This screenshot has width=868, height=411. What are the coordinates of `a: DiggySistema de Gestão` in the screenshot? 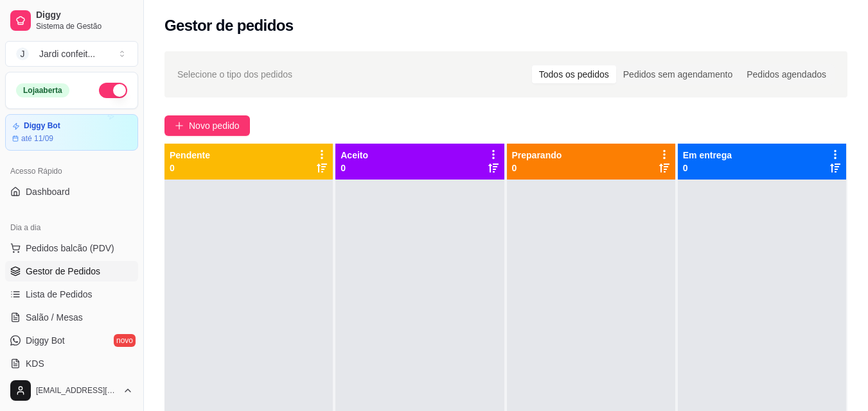 It's located at (72, 20).